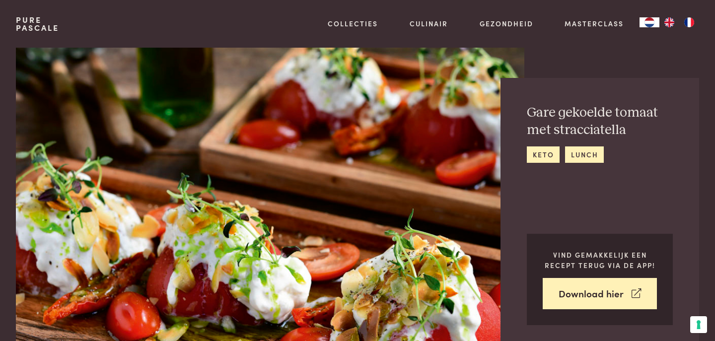 The image size is (715, 341). Describe the element at coordinates (689, 22) in the screenshot. I see `a: FR` at that location.